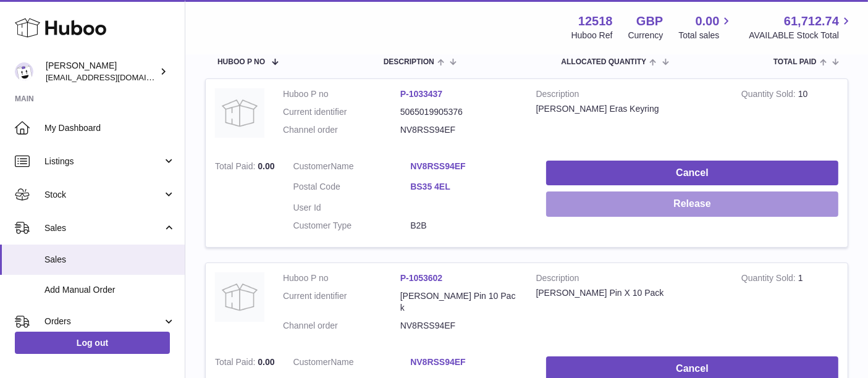 The image size is (868, 378). Describe the element at coordinates (603, 61) in the screenshot. I see `span: ALLOCATED Quantity` at that location.